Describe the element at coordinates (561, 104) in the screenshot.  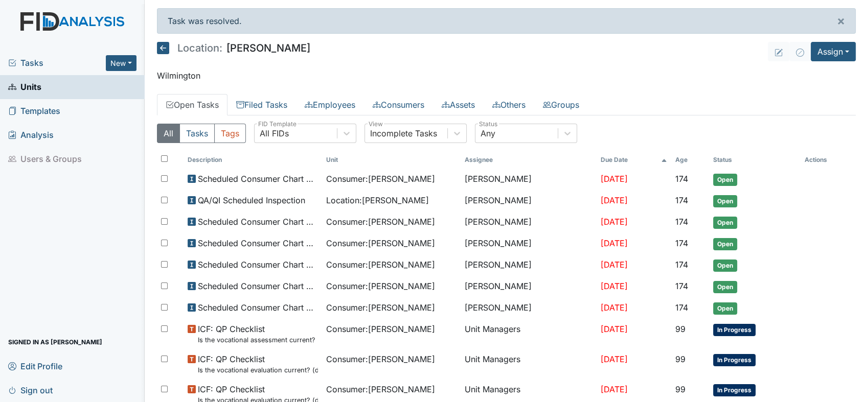
I see `a: Groups` at that location.